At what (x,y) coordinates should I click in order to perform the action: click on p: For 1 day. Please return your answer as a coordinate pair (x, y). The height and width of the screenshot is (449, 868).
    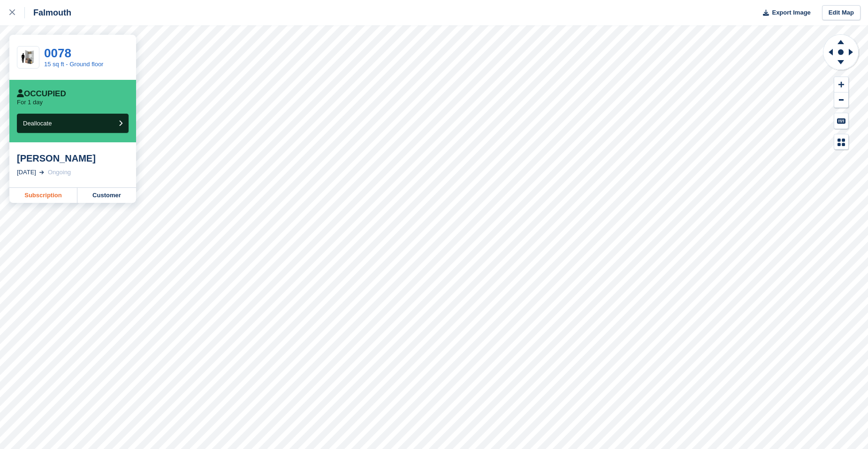
    Looking at the image, I should click on (29, 102).